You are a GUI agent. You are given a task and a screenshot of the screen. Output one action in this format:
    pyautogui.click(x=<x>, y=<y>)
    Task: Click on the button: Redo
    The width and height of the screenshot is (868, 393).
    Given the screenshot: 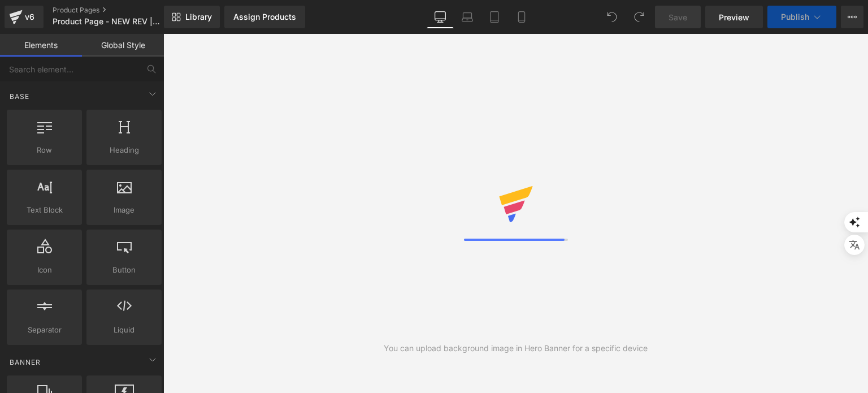 What is the action you would take?
    pyautogui.click(x=639, y=17)
    